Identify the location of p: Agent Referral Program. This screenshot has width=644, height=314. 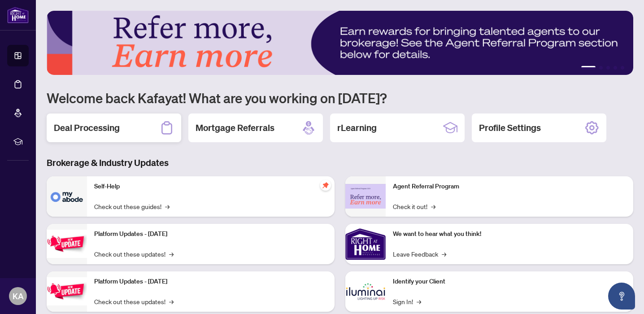
(509, 187).